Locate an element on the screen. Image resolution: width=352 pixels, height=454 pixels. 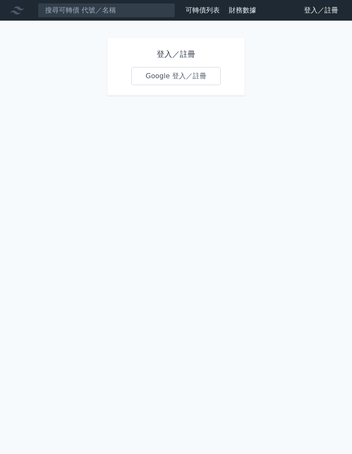
a: 登入／註冊 is located at coordinates (322, 10).